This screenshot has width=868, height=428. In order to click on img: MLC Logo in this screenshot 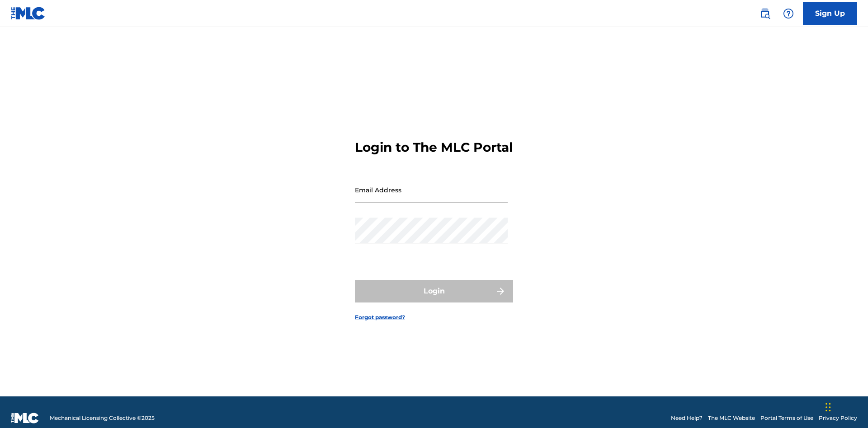, I will do `click(28, 13)`.